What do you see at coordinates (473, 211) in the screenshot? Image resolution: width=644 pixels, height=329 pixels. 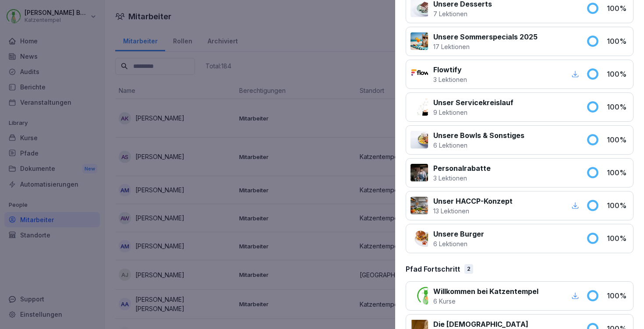 I see `p: 13 Lektionen` at bounding box center [473, 211].